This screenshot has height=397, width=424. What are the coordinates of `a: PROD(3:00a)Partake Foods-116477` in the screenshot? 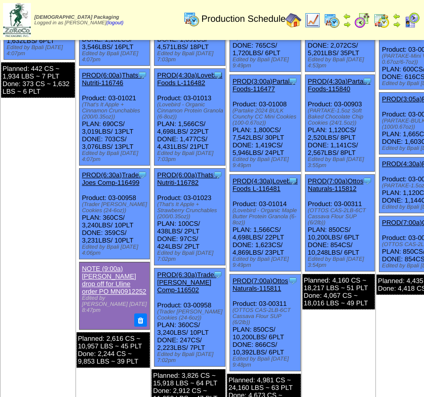 It's located at (264, 85).